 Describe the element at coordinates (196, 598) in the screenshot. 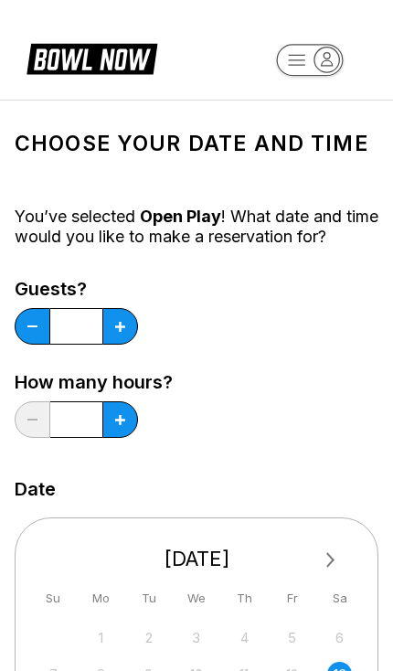

I see `div: We` at that location.